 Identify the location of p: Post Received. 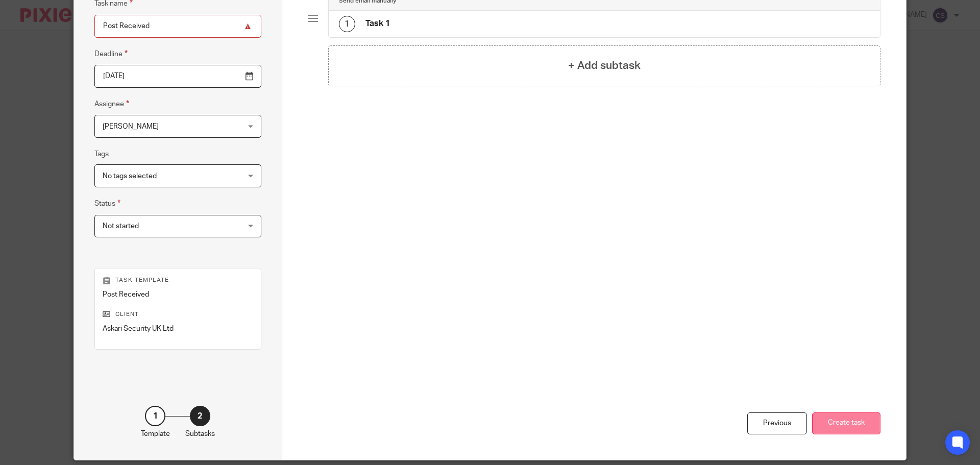
(178, 295).